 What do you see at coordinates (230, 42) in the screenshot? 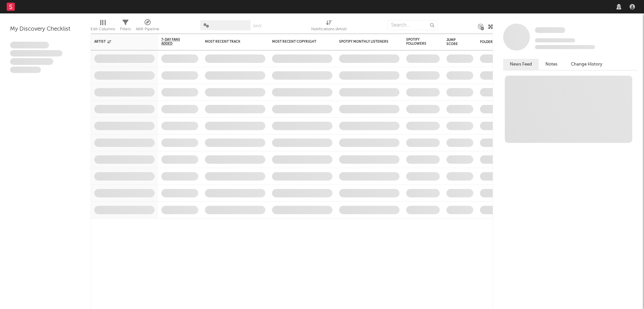
I see `div: Most Recent Track` at bounding box center [230, 42].